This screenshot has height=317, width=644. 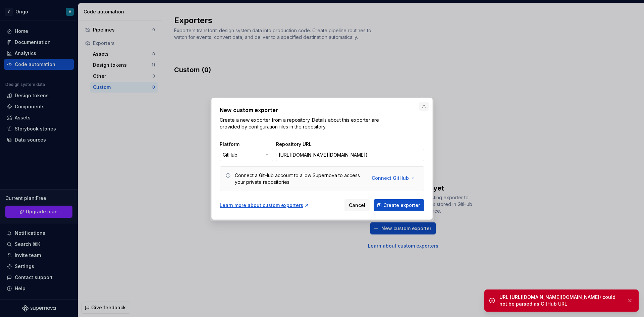 What do you see at coordinates (294, 144) in the screenshot?
I see `label: Repository URL` at bounding box center [294, 144].